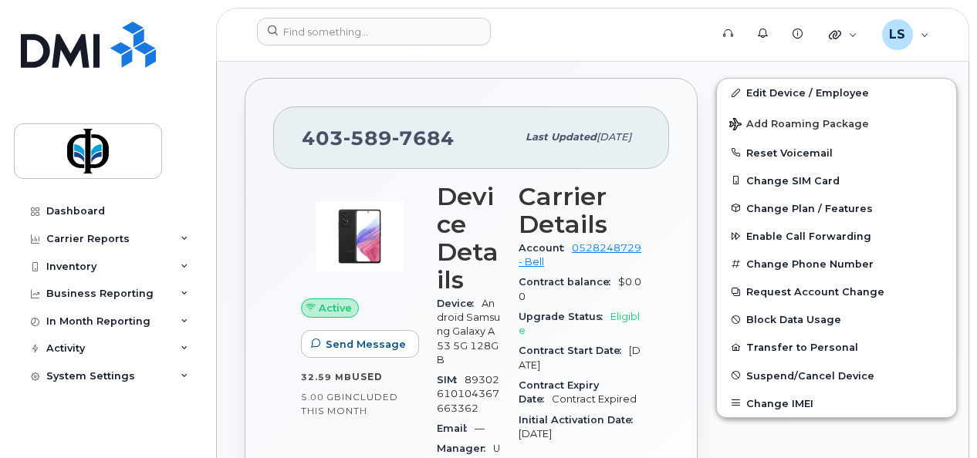  Describe the element at coordinates (573, 350) in the screenshot. I see `span: Contract Start Date` at that location.